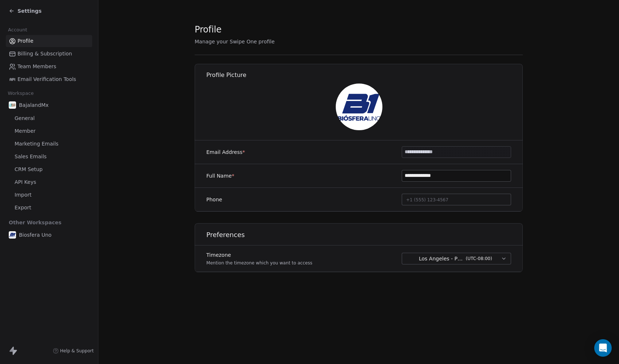 This screenshot has height=364, width=619. I want to click on span: +1 (555) 123-4567, so click(428, 200).